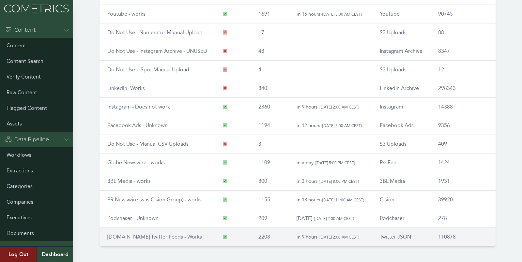 The width and height of the screenshot is (522, 262). I want to click on td: 1194, so click(269, 126).